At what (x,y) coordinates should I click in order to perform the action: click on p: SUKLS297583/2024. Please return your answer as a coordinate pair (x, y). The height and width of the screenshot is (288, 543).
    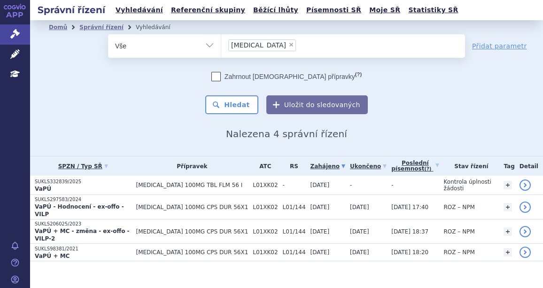
    Looking at the image, I should click on (83, 199).